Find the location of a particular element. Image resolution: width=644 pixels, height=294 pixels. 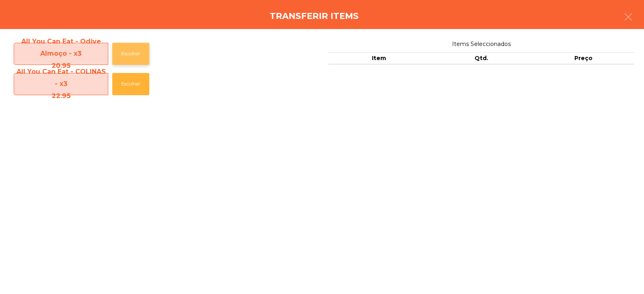

span: All You Can Eat - COLINAS - x3 is located at coordinates (61, 84).